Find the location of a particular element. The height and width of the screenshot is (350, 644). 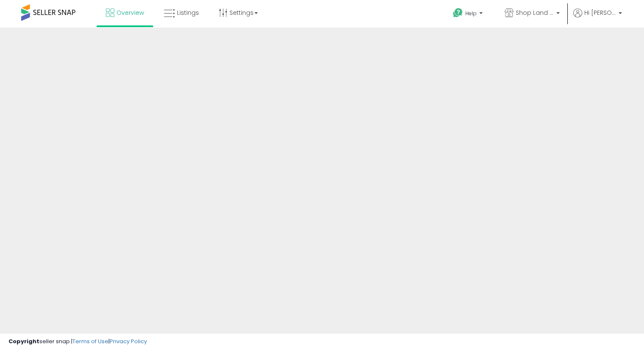

a: Privacy Policy is located at coordinates (128, 341).